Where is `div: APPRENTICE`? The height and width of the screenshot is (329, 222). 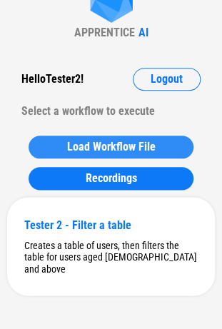
div: APPRENTICE is located at coordinates (104, 32).